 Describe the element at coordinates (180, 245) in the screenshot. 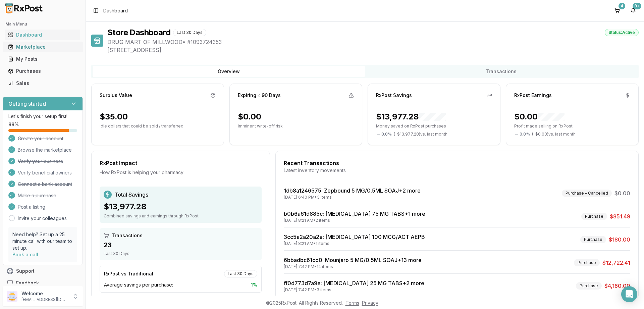

I see `div: 23` at that location.